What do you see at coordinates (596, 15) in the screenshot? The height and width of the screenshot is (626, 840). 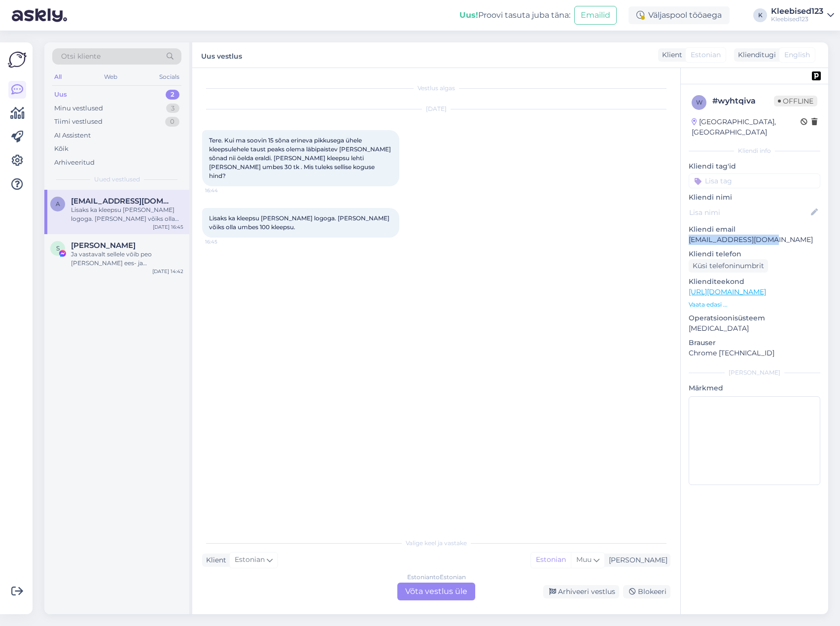 I see `button: Emailid` at bounding box center [596, 15].